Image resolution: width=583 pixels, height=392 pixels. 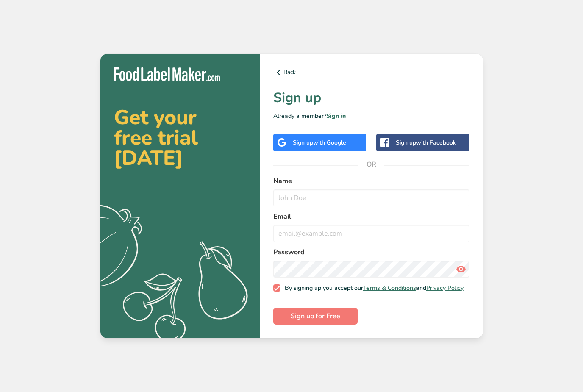 I want to click on label: Password, so click(x=371, y=252).